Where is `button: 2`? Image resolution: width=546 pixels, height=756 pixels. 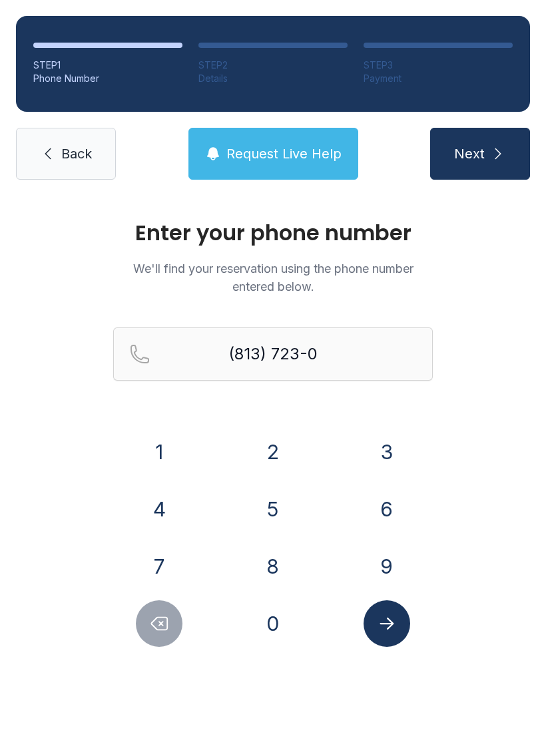 button: 2 is located at coordinates (273, 452).